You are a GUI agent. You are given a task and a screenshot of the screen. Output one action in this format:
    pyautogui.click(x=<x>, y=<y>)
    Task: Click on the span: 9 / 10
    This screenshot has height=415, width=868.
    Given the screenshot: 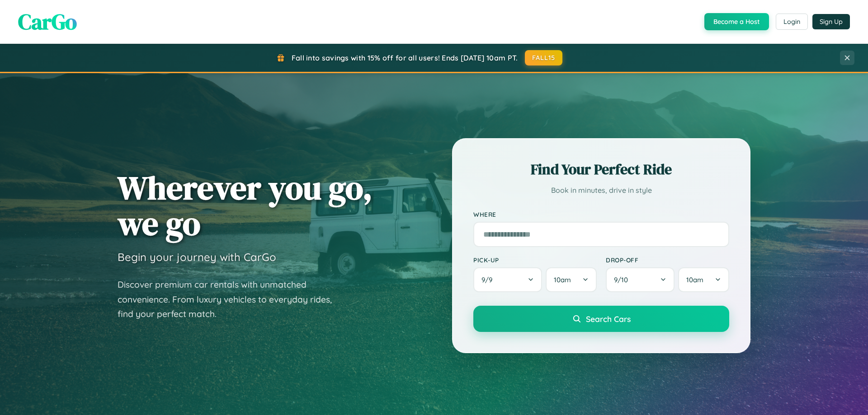 What is the action you would take?
    pyautogui.click(x=623, y=279)
    